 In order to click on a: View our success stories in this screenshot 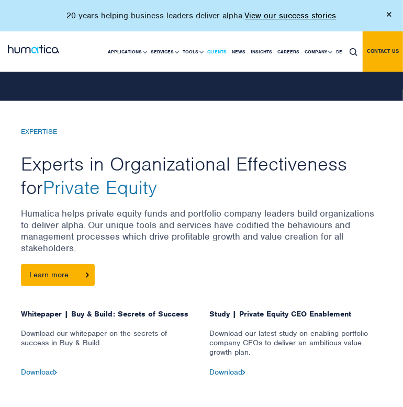, I will do `click(290, 16)`.